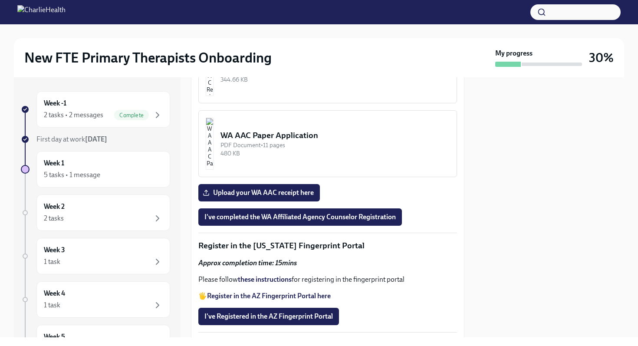  What do you see at coordinates (54, 294) in the screenshot?
I see `h6: Week 4` at bounding box center [54, 294].